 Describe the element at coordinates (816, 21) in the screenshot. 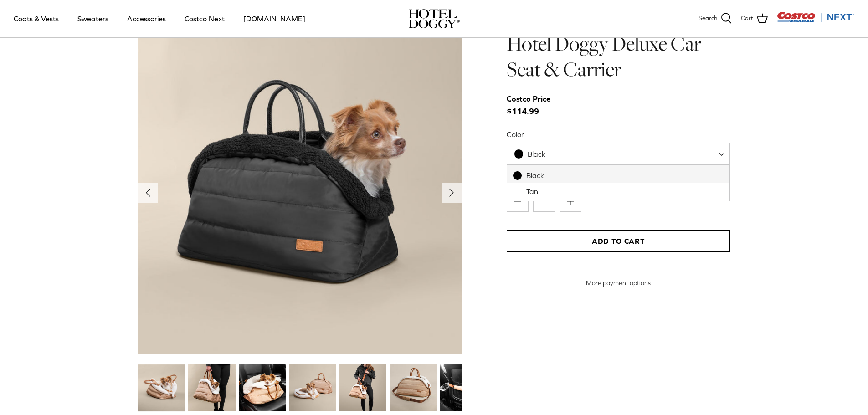

I see `a: Visit Costco Next` at that location.